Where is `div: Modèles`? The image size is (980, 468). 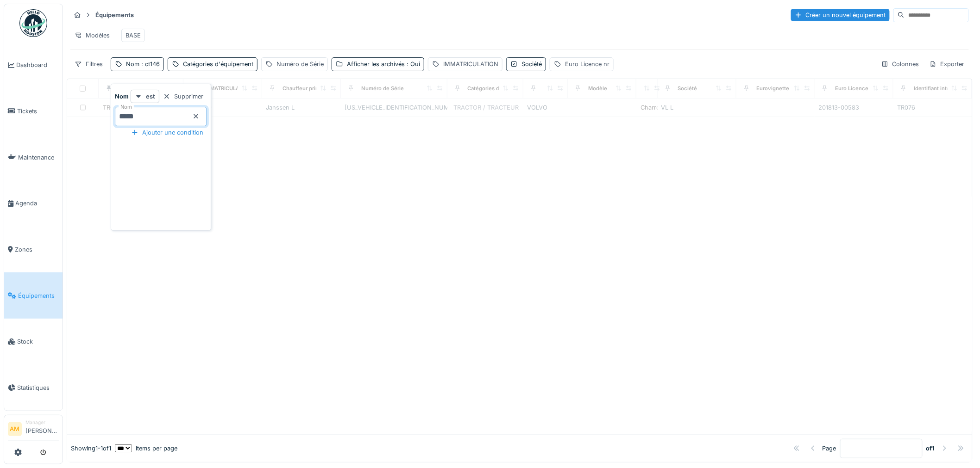 div: Modèles is located at coordinates (92, 35).